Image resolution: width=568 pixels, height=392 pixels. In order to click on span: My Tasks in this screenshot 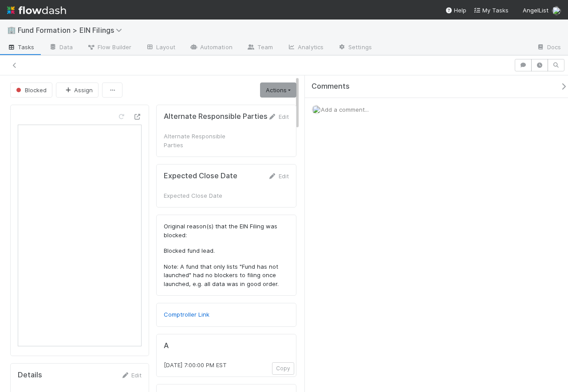, I will do `click(491, 10)`.